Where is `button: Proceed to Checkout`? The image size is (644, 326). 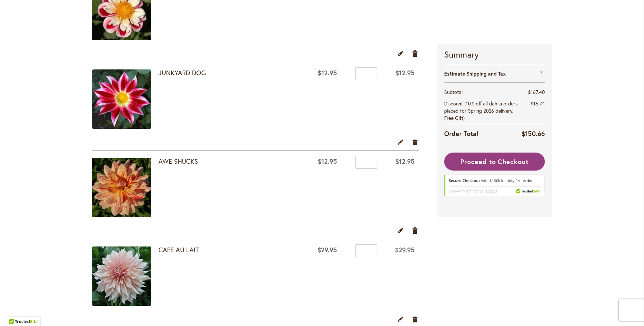
button: Proceed to Checkout is located at coordinates (494, 162).